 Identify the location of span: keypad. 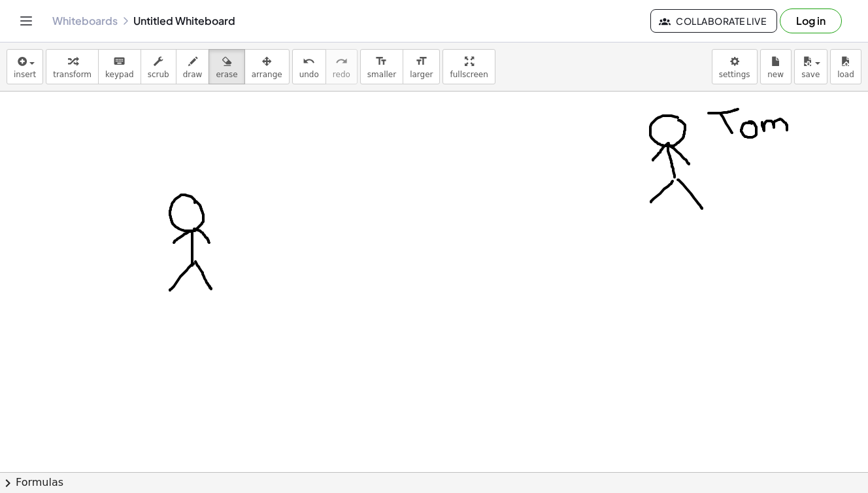
(120, 75).